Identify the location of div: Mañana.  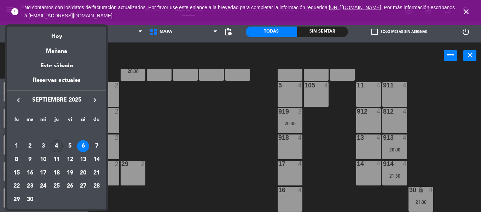
(57, 48).